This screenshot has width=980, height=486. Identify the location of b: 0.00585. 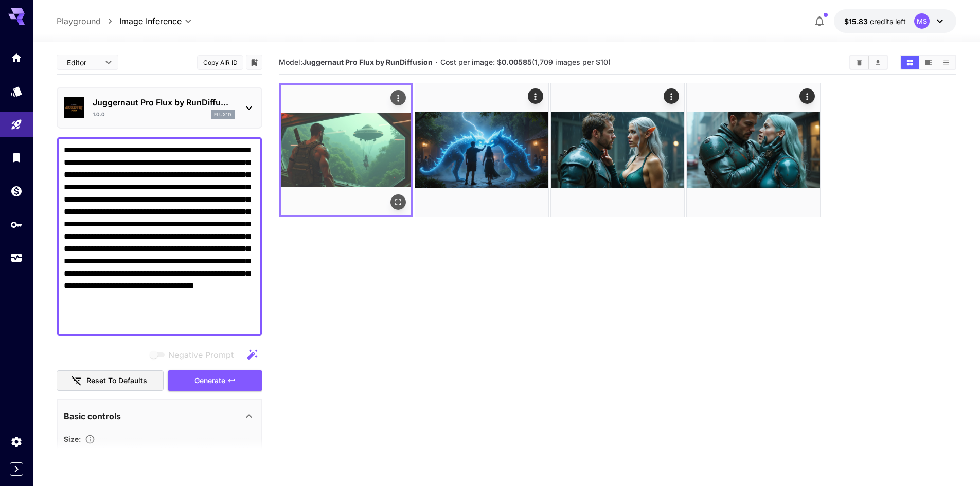
(517, 62).